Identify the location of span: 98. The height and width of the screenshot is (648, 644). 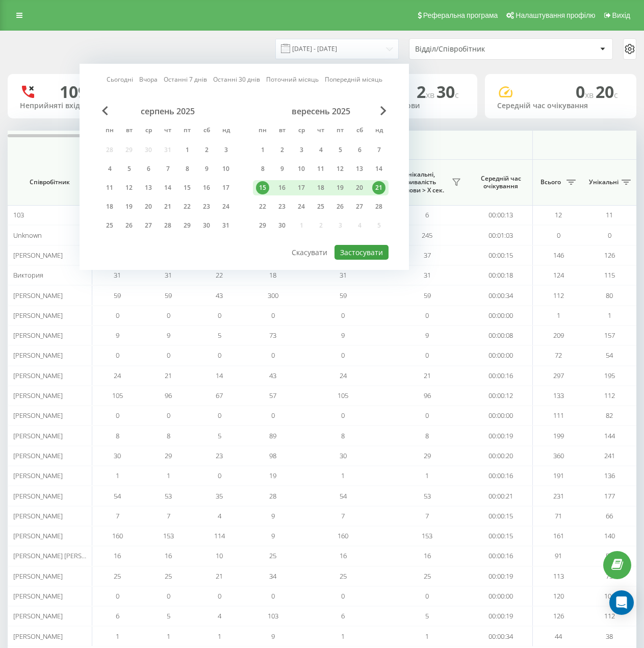
(273, 455).